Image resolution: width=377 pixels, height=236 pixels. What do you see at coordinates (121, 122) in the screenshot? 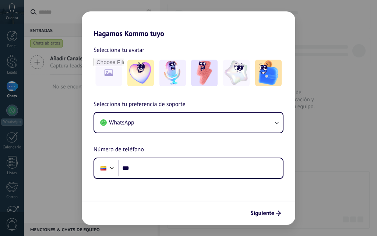
I see `span: WhatsApp` at bounding box center [121, 122].